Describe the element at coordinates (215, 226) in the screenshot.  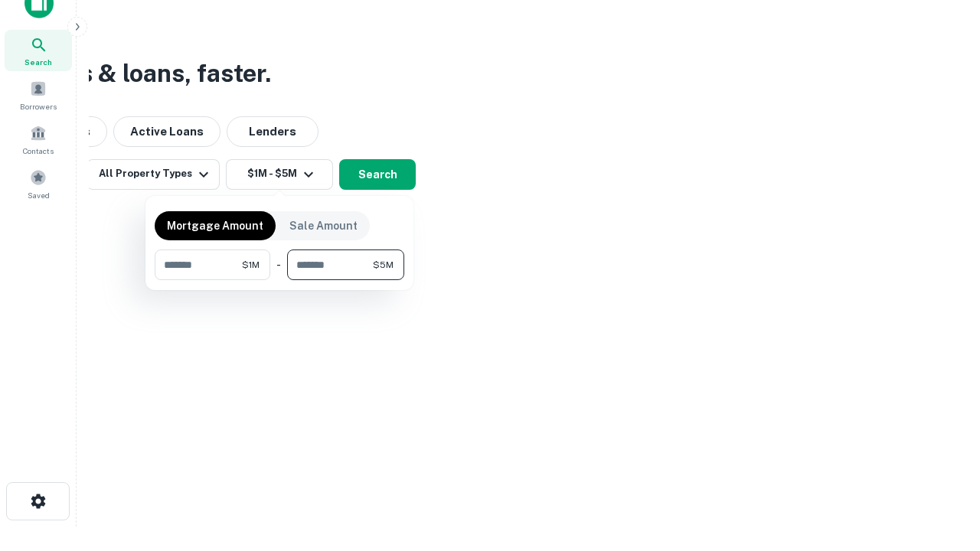
I see `p: Mortgage Amount` at that location.